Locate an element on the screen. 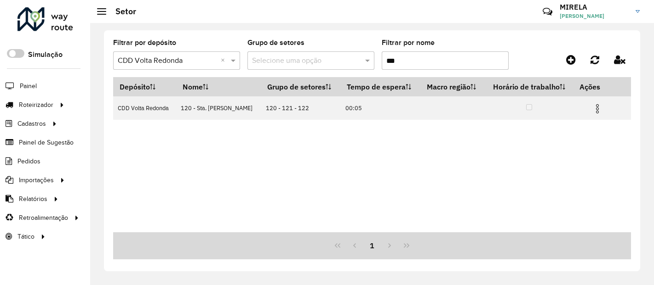 The width and height of the screenshot is (654, 285). span: Clear all is located at coordinates (224, 61).